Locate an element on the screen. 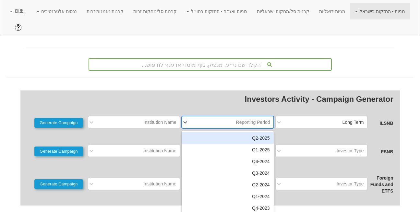 The width and height of the screenshot is (420, 212). div: FSNB is located at coordinates (380, 152).